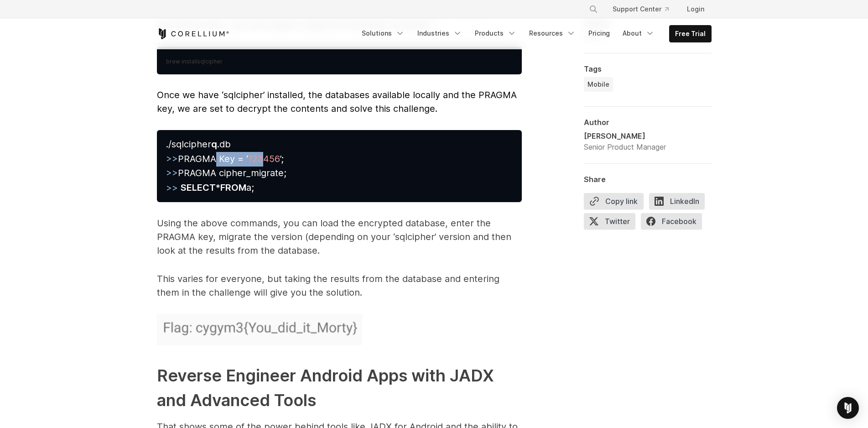 Image resolution: width=868 pixels, height=428 pixels. What do you see at coordinates (609, 222) in the screenshot?
I see `span: Twitter` at bounding box center [609, 222].